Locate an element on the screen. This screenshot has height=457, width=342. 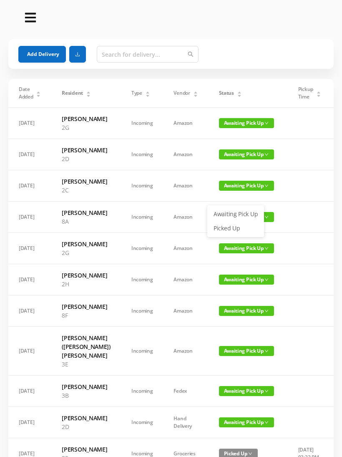
p: 2C is located at coordinates (86, 190).